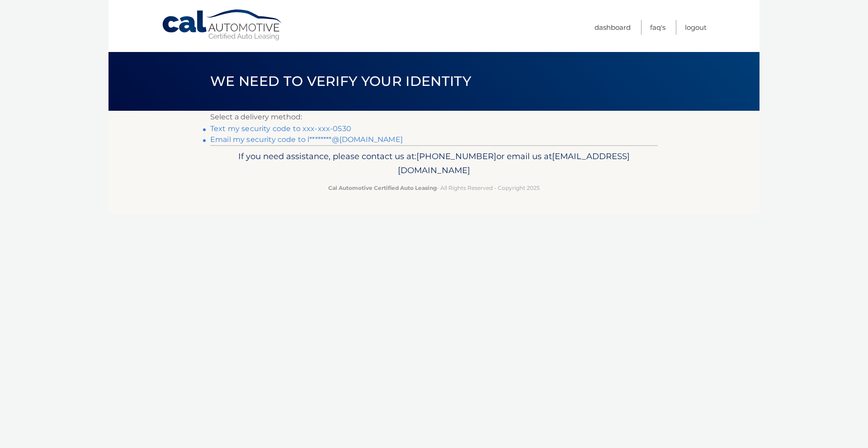 This screenshot has height=448, width=868. What do you see at coordinates (696, 27) in the screenshot?
I see `a: Logout` at bounding box center [696, 27].